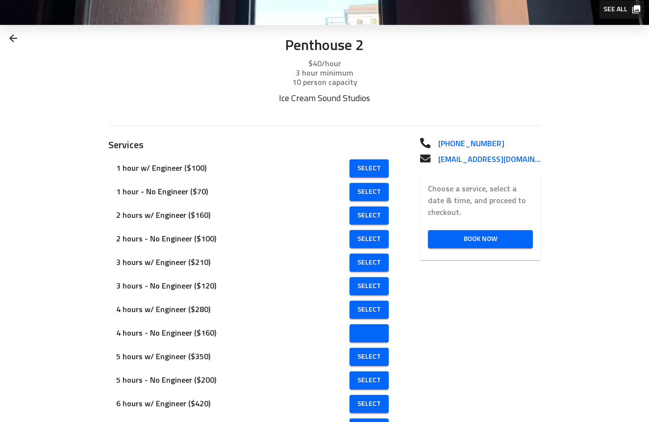  What do you see at coordinates (481, 201) in the screenshot?
I see `label: Choose a service, select a date & time, and proceed to checkout.` at bounding box center [481, 201].